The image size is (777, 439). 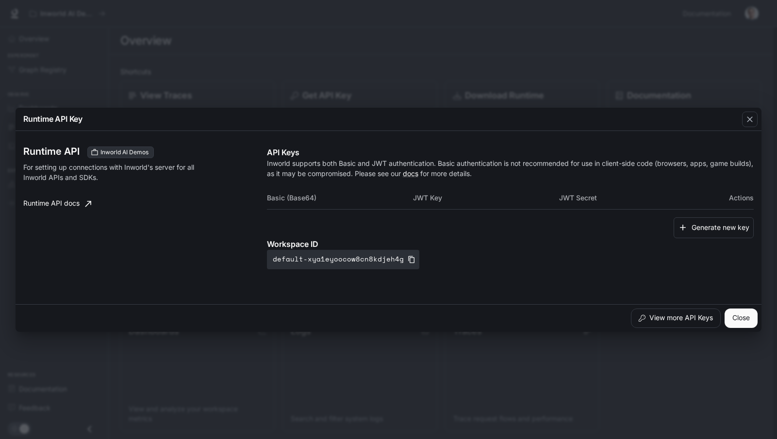 What do you see at coordinates (51, 151) in the screenshot?
I see `h3: Runtime API` at bounding box center [51, 151].